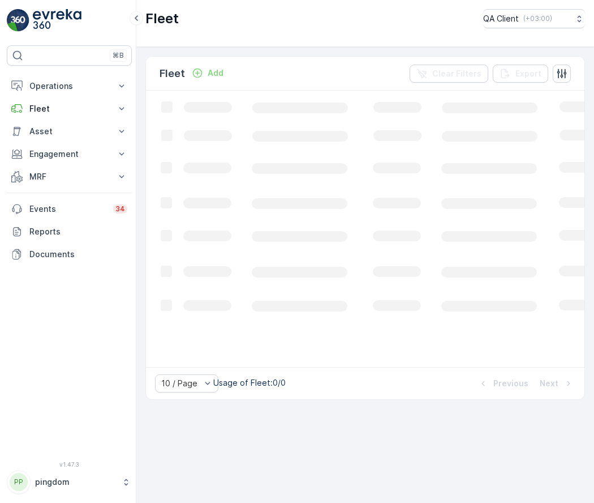 This screenshot has width=594, height=503. What do you see at coordinates (501, 19) in the screenshot?
I see `p: QA Client` at bounding box center [501, 19].